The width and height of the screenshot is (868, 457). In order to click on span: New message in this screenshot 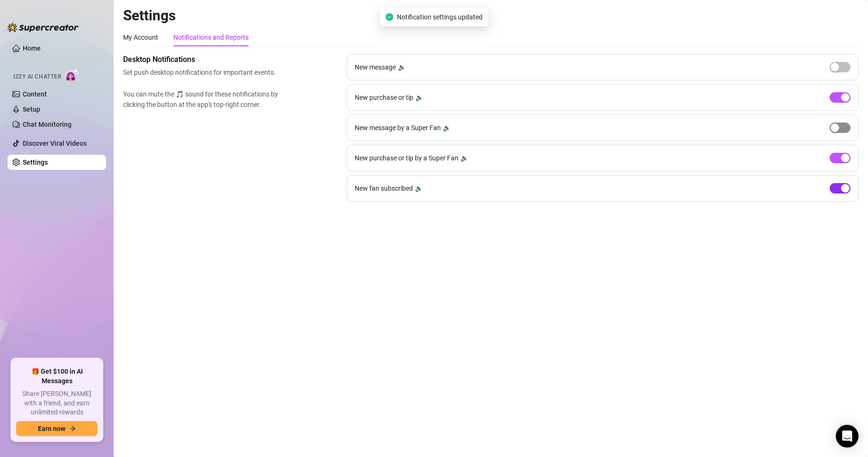, I will do `click(375, 67)`.